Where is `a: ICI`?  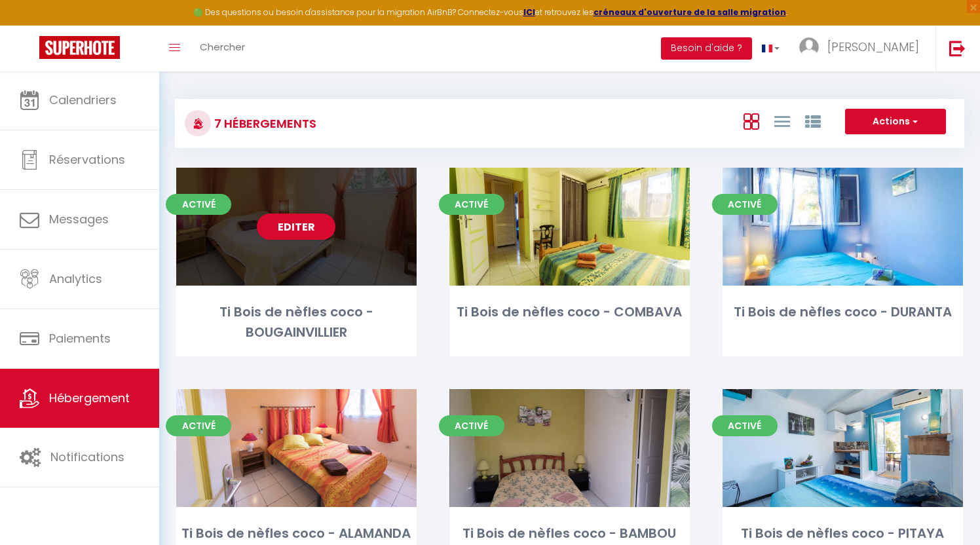
a: ICI is located at coordinates (530, 12).